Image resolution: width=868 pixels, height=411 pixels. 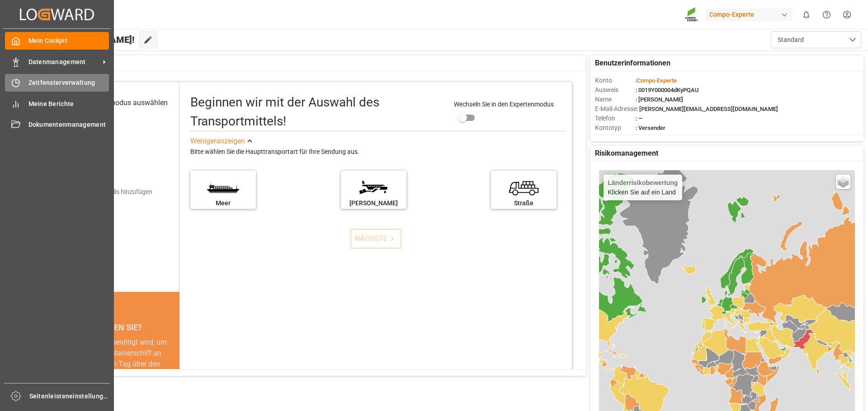 I want to click on font: Mein Cockpit, so click(x=48, y=40).